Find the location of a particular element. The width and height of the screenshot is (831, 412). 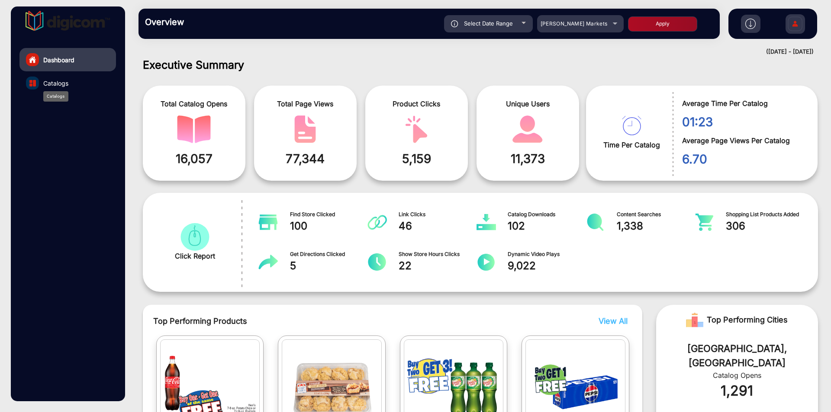

img: Sign%20Up.svg is located at coordinates (795, 25).